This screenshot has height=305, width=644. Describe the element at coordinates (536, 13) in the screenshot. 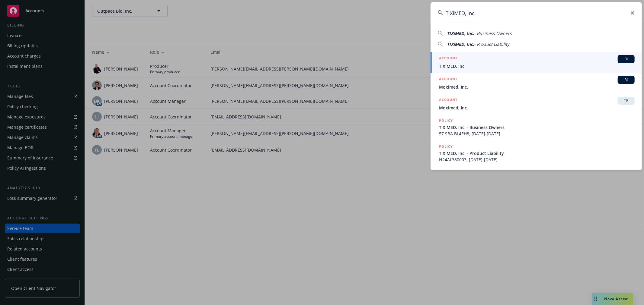

I see `input: Search...` at that location.